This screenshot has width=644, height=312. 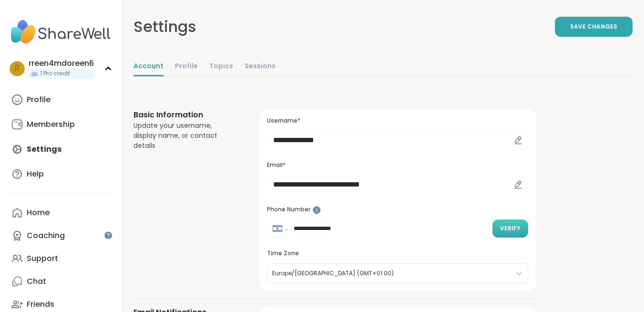 I want to click on div: Home, so click(x=38, y=213).